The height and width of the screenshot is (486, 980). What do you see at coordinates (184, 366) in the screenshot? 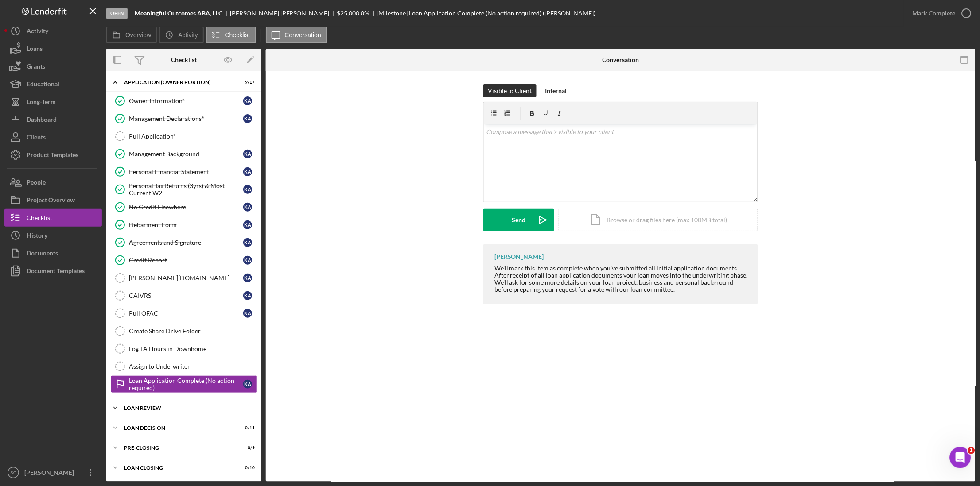
I see `a: Assign to Underwriter` at bounding box center [184, 366].